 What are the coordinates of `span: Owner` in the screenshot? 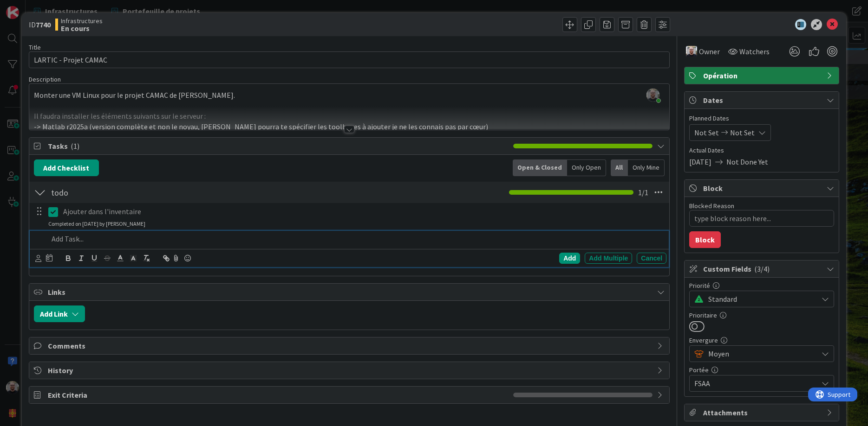 It's located at (709, 51).